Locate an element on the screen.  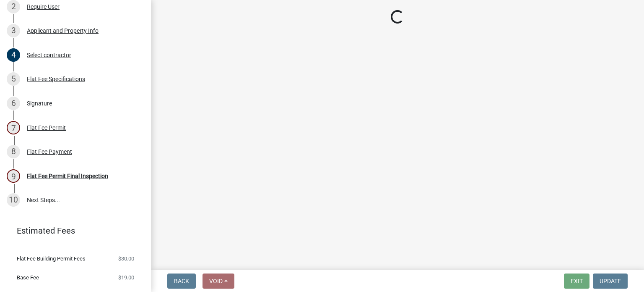
button: Exit is located at coordinates (577, 281).